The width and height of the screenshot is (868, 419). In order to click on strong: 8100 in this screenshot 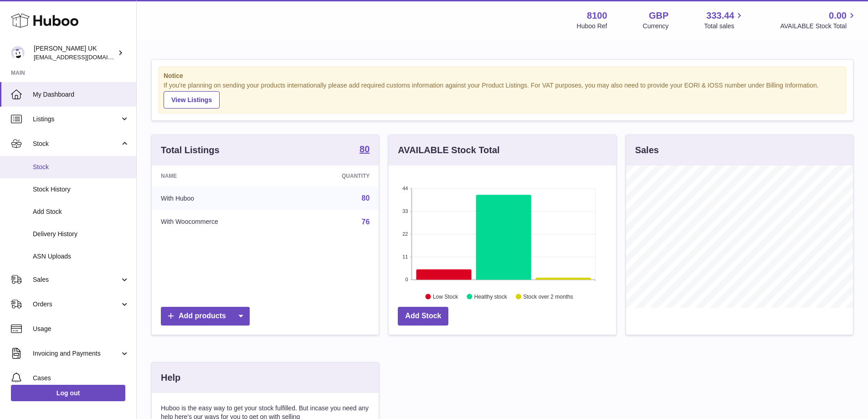, I will do `click(597, 15)`.